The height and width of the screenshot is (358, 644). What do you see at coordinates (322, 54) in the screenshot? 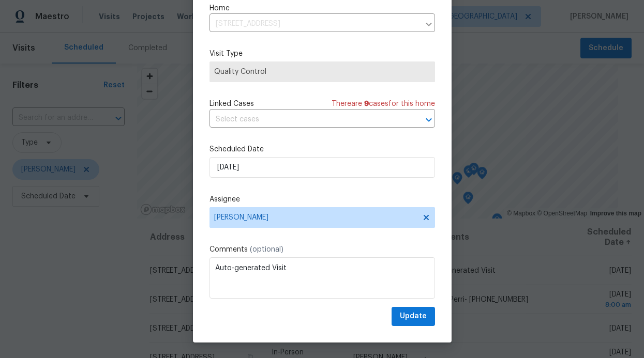
I see `label: Visit Type` at bounding box center [322, 54].